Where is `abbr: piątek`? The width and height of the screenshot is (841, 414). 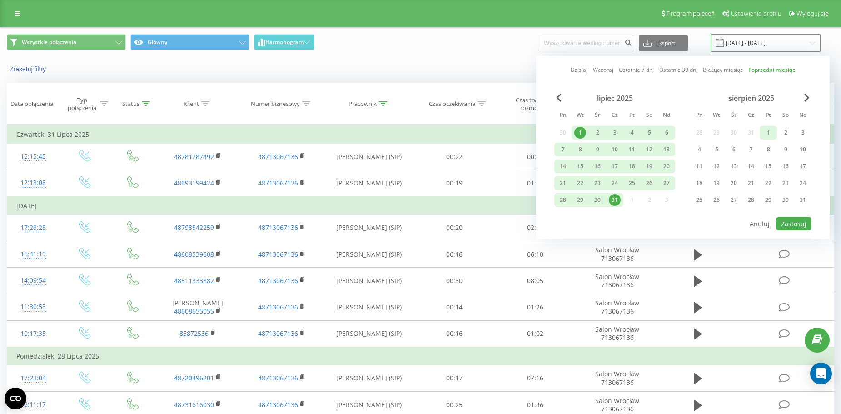 abbr: piątek is located at coordinates (632, 116).